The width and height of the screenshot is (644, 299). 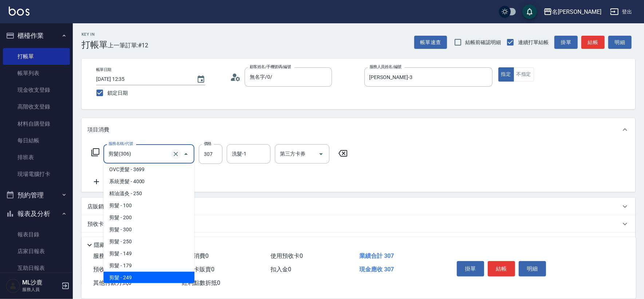 I want to click on a: 材料自購登錄, so click(x=37, y=124).